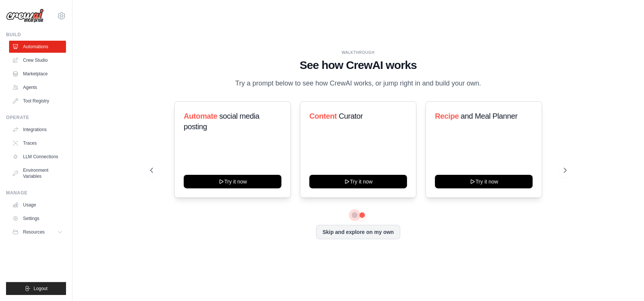 Image resolution: width=644 pixels, height=301 pixels. What do you see at coordinates (358, 232) in the screenshot?
I see `button: Skip and explore on my own` at bounding box center [358, 232].